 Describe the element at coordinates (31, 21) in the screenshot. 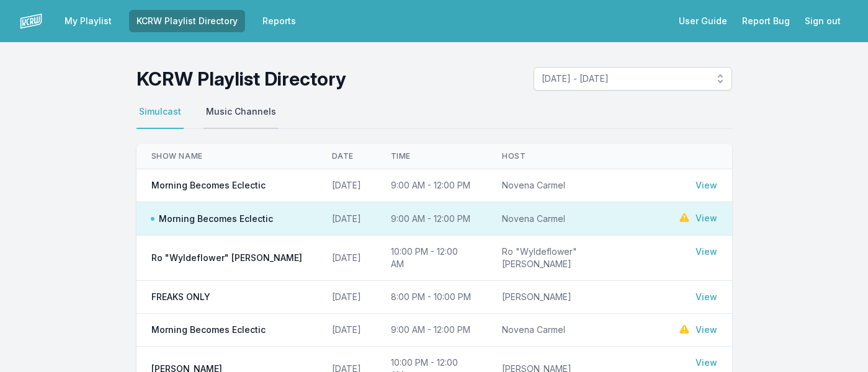

I see `img: logo-white-87cec1fa9cbef997252546196dc51331.png` at that location.